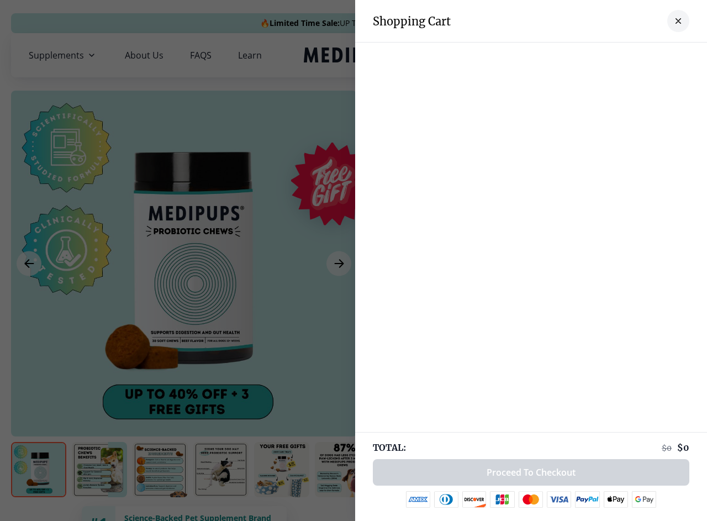 The width and height of the screenshot is (707, 521). I want to click on img: mastercard, so click(531, 499).